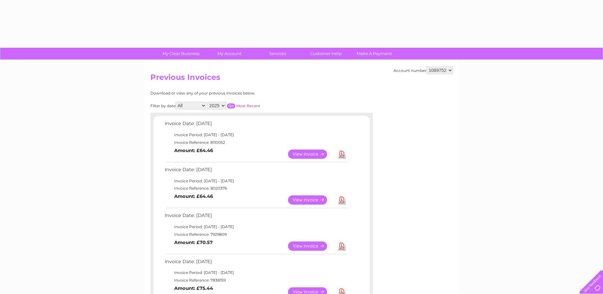  Describe the element at coordinates (193, 288) in the screenshot. I see `b: Amount: £75.44` at that location.